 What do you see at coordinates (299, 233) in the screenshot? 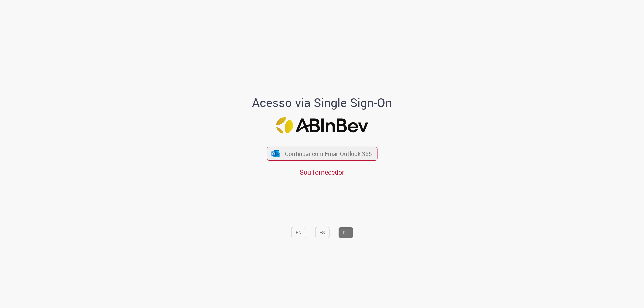
I see `button: EN` at bounding box center [299, 233].